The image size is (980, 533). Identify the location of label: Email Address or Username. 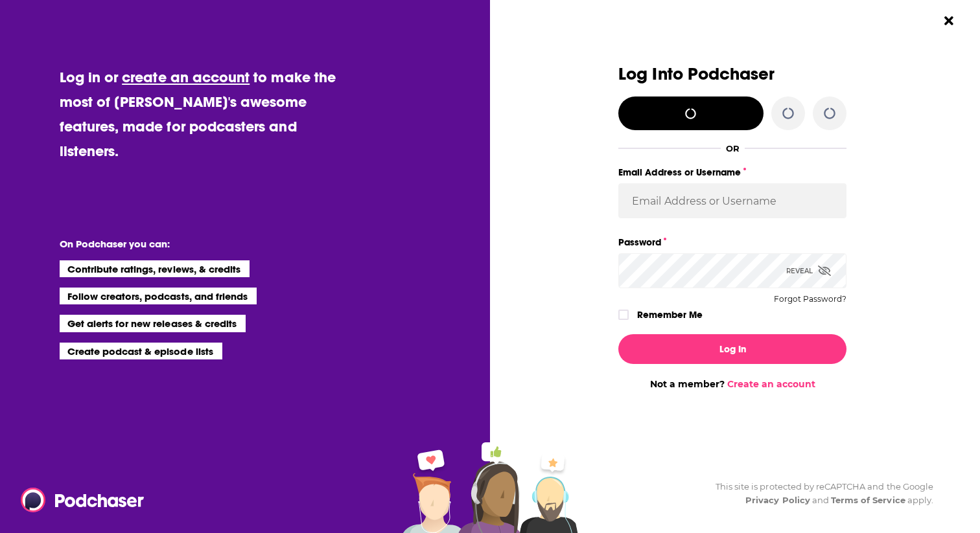
(732, 172).